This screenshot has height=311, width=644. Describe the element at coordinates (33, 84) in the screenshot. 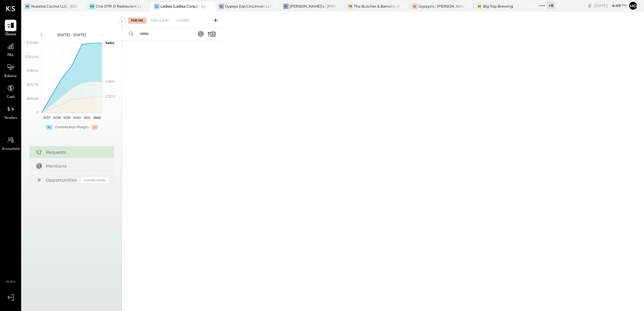

I see `text: $132.7K` at that location.